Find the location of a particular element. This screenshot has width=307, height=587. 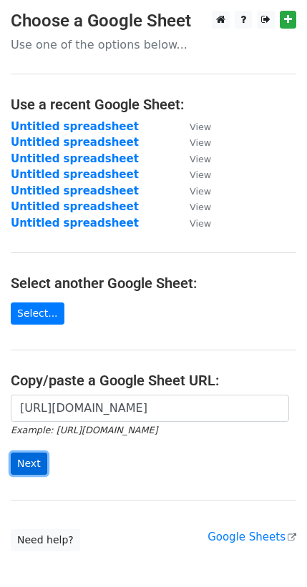

h4: Copy/paste a Google Sheet URL: is located at coordinates (153, 381).